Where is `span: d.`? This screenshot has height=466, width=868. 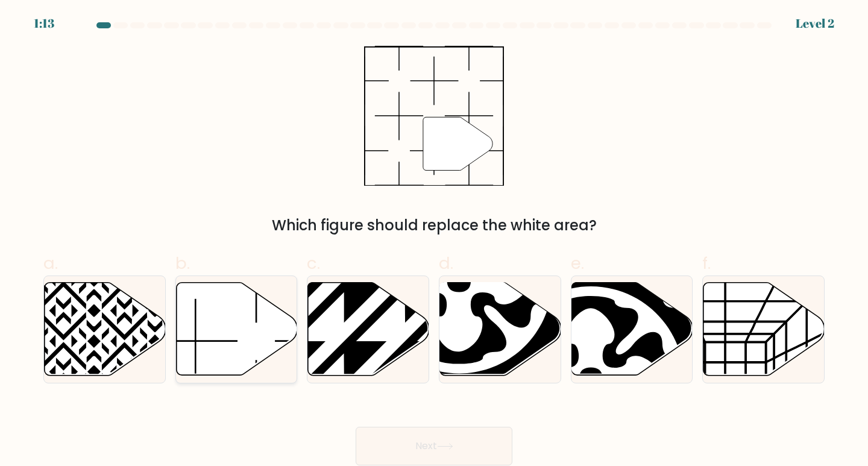 span: d. is located at coordinates (446, 263).